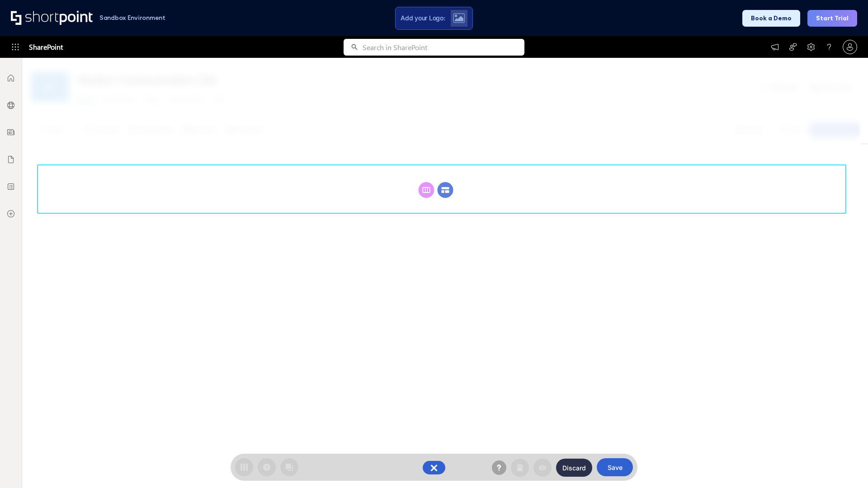 This screenshot has width=868, height=488. I want to click on img: Upload logo, so click(459, 18).